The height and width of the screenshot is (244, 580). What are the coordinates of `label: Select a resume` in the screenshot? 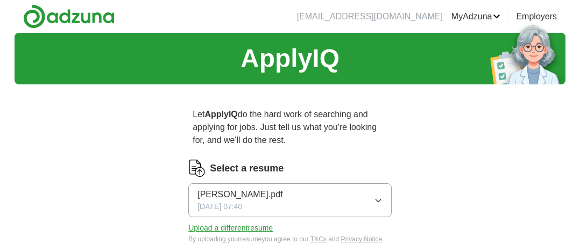 It's located at (246, 168).